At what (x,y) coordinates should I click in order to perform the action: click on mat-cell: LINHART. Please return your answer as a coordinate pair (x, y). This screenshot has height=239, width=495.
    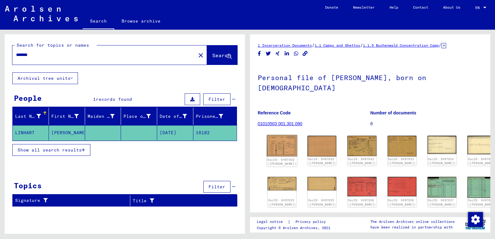
    Looking at the image, I should click on (31, 133).